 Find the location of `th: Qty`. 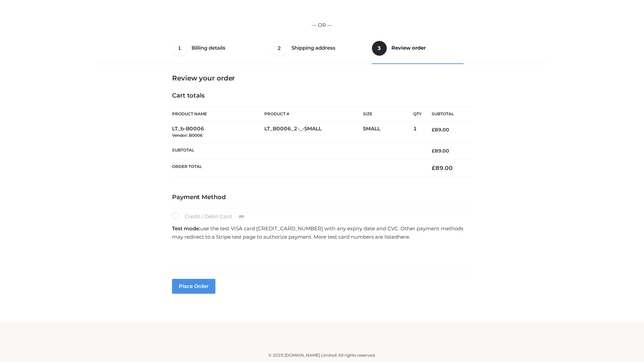

th: Qty is located at coordinates (417, 114).